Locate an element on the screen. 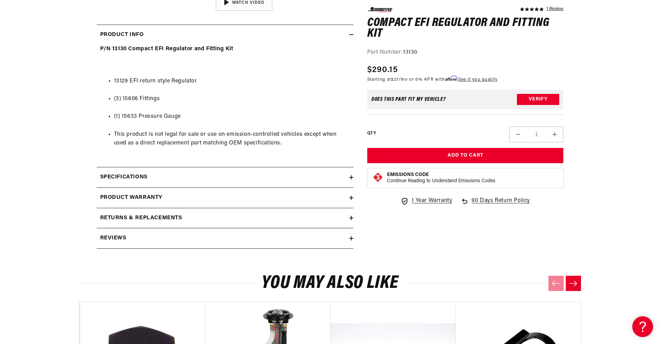  label: QTY is located at coordinates (371, 133).